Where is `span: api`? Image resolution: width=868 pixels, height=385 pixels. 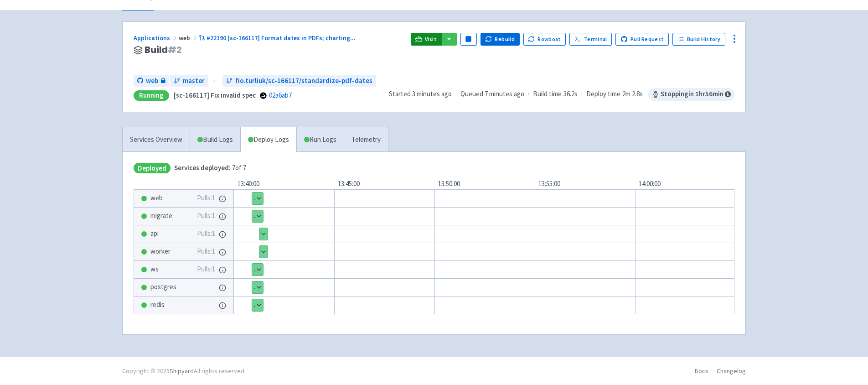 span: api is located at coordinates (155, 234).